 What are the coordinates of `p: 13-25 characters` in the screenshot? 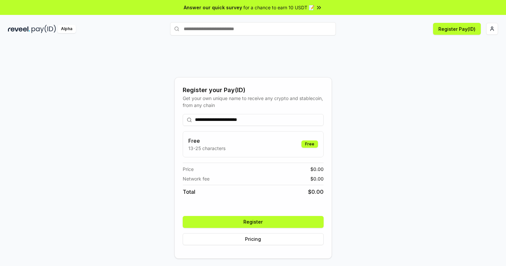 It's located at (207, 148).